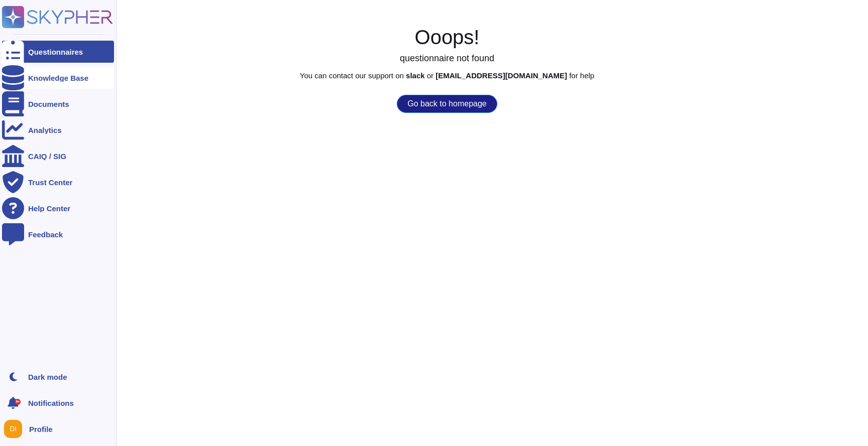  What do you see at coordinates (446, 104) in the screenshot?
I see `button: Go back to homepage` at bounding box center [446, 104].